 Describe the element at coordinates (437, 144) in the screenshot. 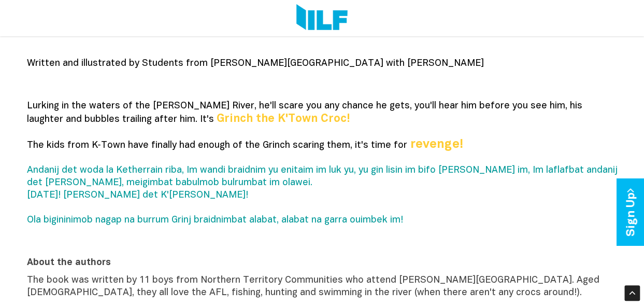

I see `b: revenge!` at that location.